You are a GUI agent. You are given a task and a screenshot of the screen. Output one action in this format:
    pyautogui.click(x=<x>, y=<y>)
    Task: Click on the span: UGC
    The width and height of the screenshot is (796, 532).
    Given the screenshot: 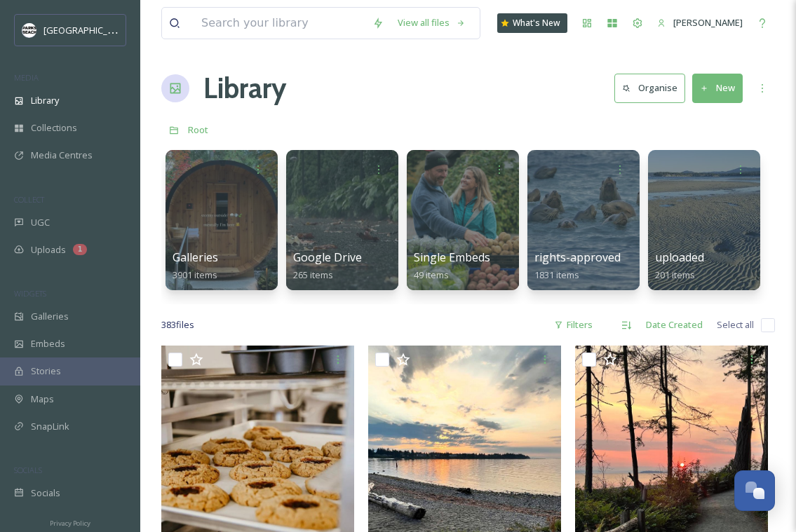 What is the action you would take?
    pyautogui.click(x=40, y=223)
    